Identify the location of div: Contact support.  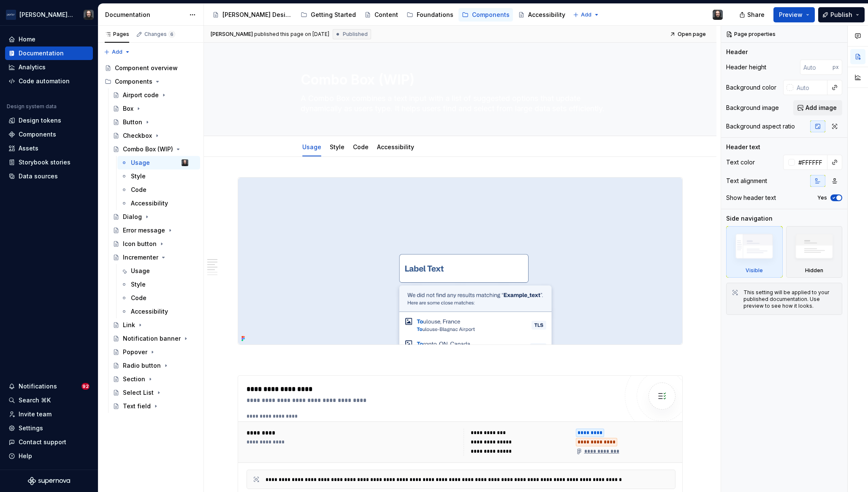
(42, 442).